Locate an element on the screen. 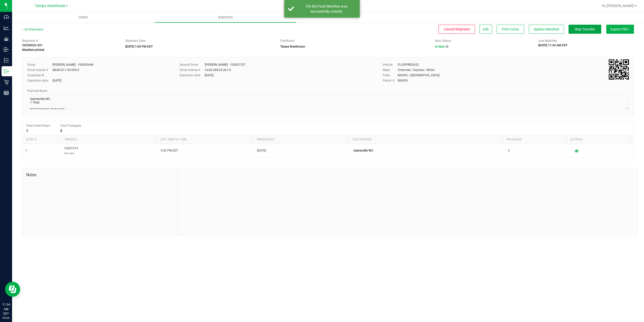 The image size is (644, 322). span: In Sync is located at coordinates (440, 47).